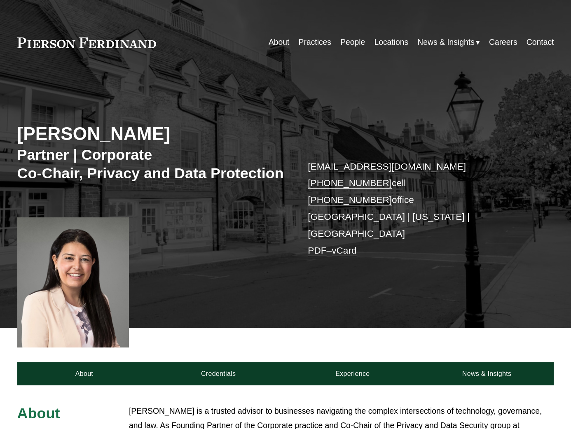 The width and height of the screenshot is (571, 429). I want to click on a: News & Insights, so click(487, 374).